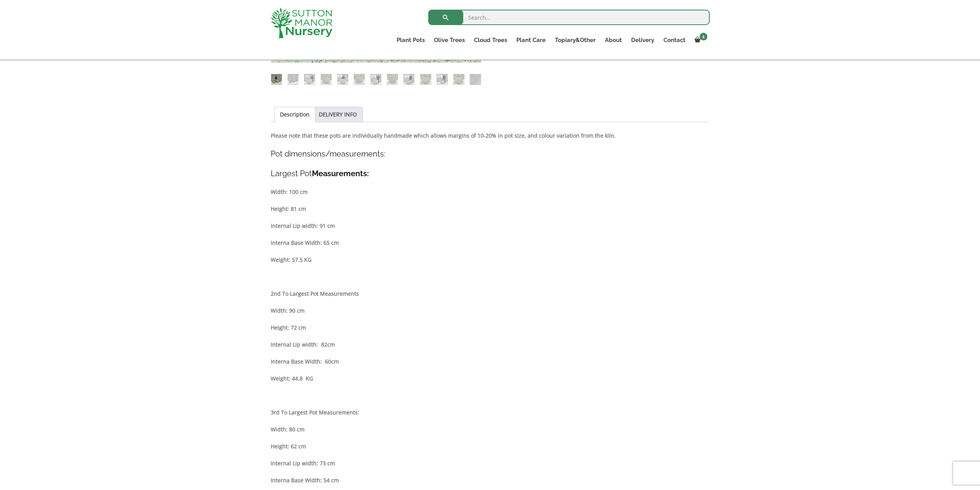 The height and width of the screenshot is (490, 980). What do you see at coordinates (376, 79) in the screenshot?
I see `img: The Egg Pot Fibre Clay Champagne Plant Pots - Image 7` at bounding box center [376, 79].